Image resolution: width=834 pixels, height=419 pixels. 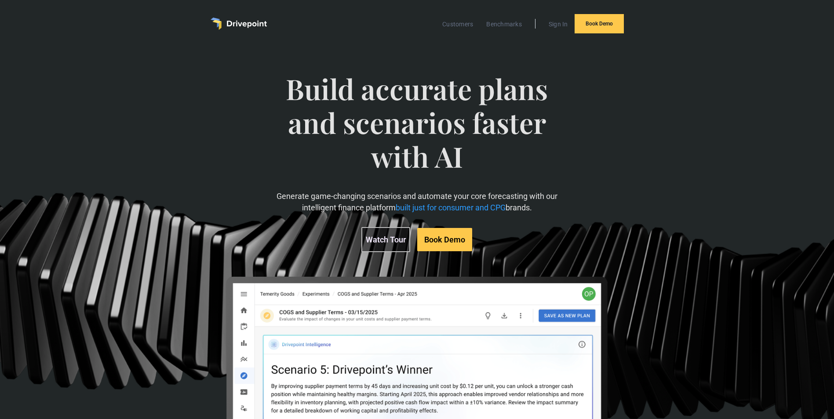 I want to click on span: Build accurate plans and scenarios faster with AI, so click(x=417, y=131).